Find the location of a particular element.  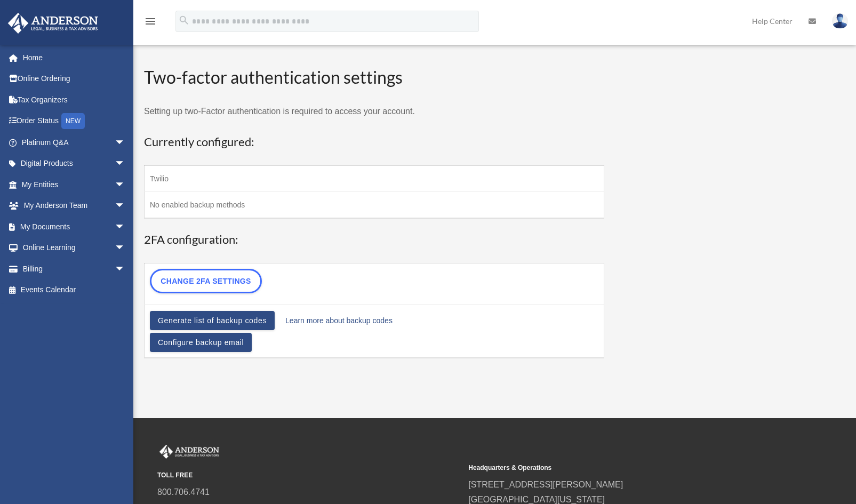

i: menu is located at coordinates (150, 21).